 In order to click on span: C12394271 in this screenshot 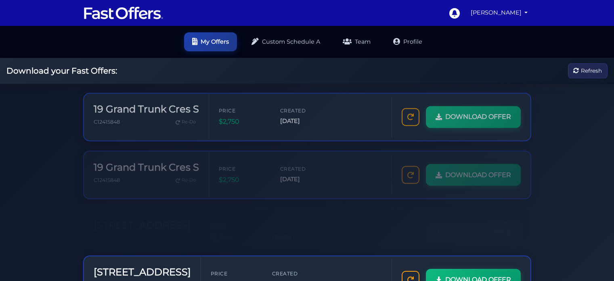, I will do `click(107, 229)`.